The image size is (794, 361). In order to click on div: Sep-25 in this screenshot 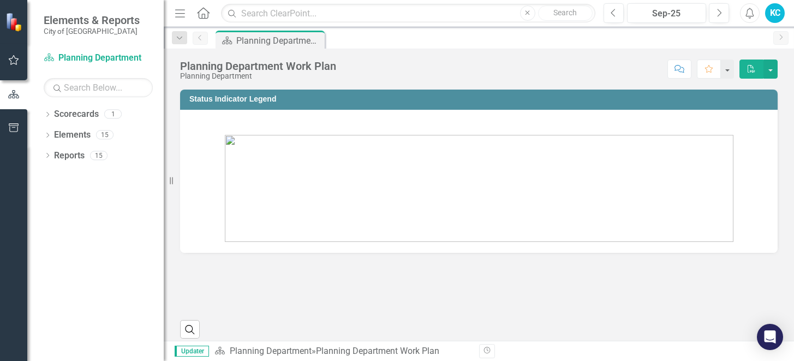, I will do `click(667, 14)`.